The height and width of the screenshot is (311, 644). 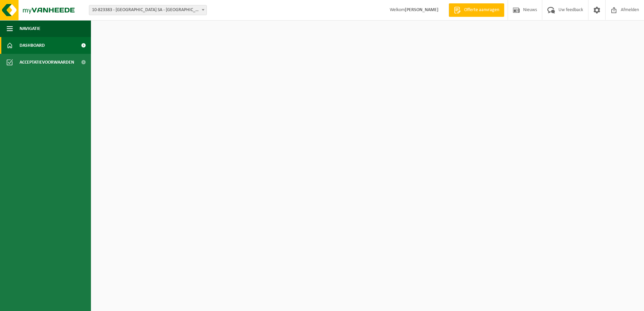 What do you see at coordinates (32, 46) in the screenshot?
I see `span: Dashboard` at bounding box center [32, 46].